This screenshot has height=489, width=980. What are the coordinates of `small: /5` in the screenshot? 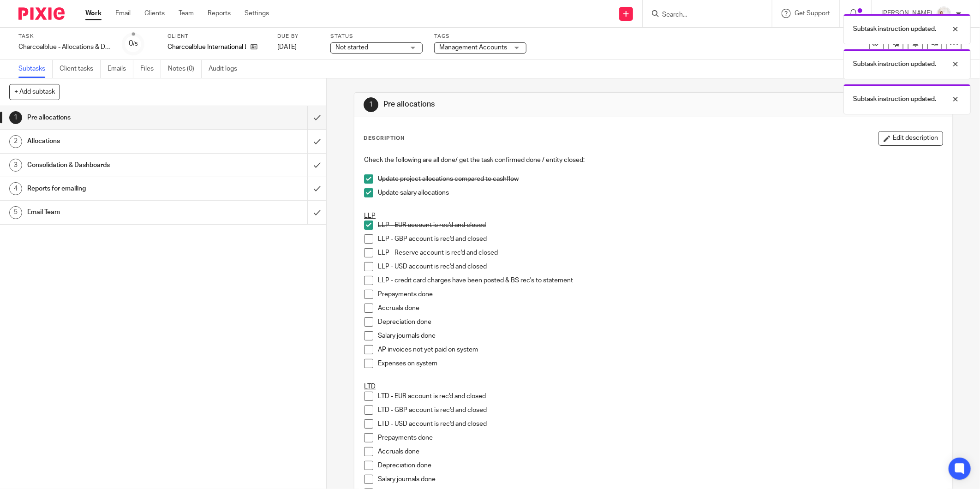 It's located at (136, 44).